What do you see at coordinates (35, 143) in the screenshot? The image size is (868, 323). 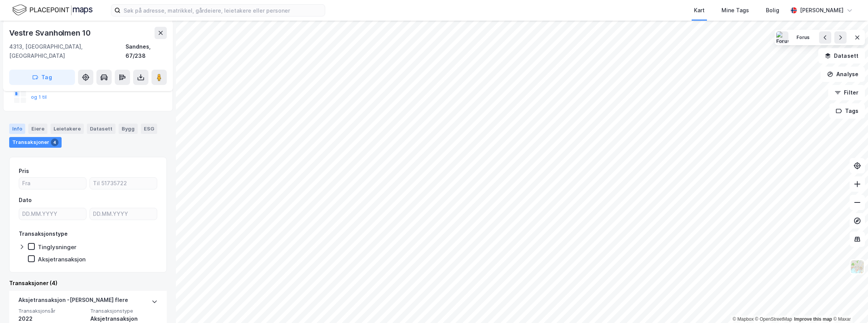 I see `div: Transaksjoner` at bounding box center [35, 143].